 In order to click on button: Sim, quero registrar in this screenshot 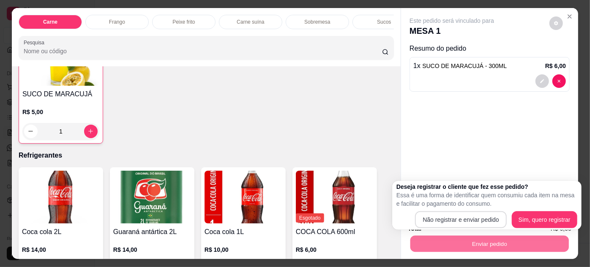, I will do `click(545, 220)`.